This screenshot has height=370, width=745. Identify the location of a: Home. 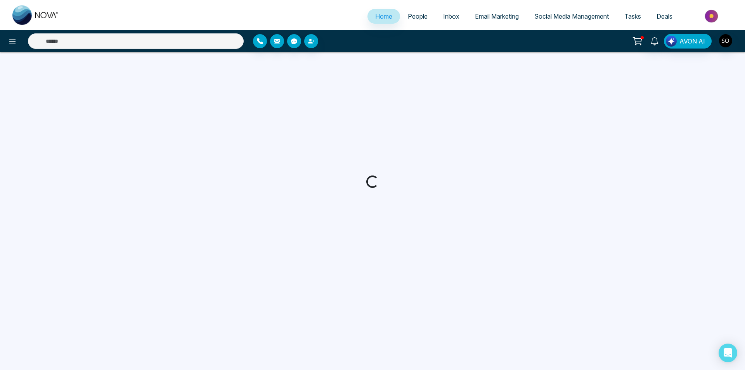
(384, 16).